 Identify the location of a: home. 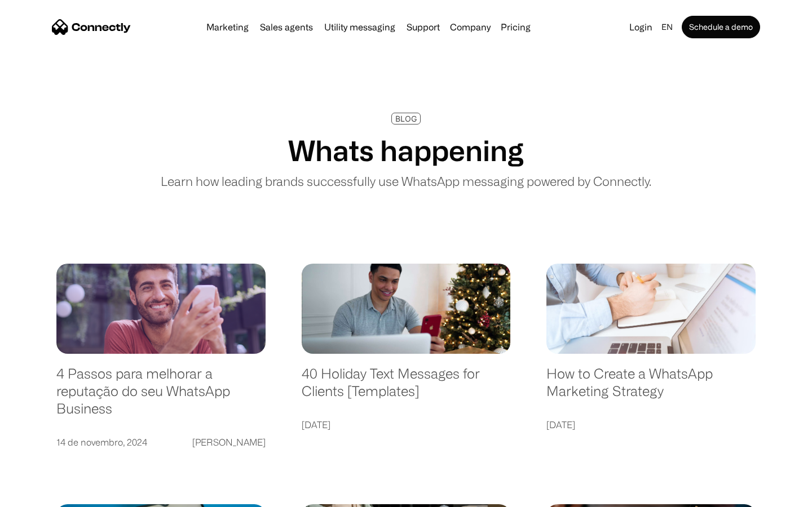
(91, 27).